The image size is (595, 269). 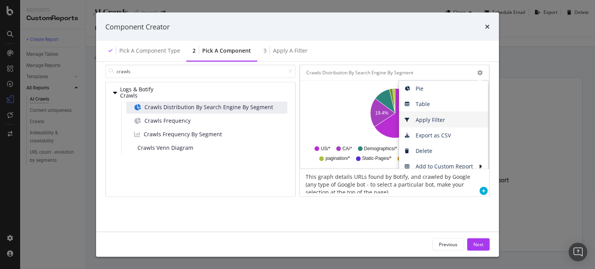 What do you see at coordinates (443, 136) in the screenshot?
I see `span: Export as CSV` at bounding box center [443, 136].